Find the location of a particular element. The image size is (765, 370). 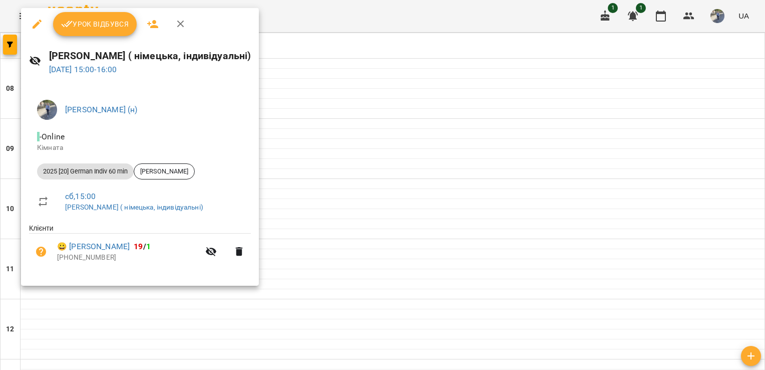

span: Урок відбувся is located at coordinates (95, 24).